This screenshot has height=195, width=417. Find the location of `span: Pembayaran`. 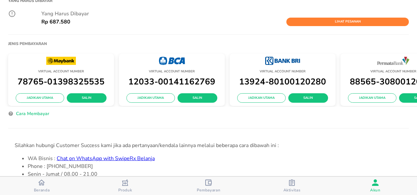

span: Pembayaran is located at coordinates (208, 190).